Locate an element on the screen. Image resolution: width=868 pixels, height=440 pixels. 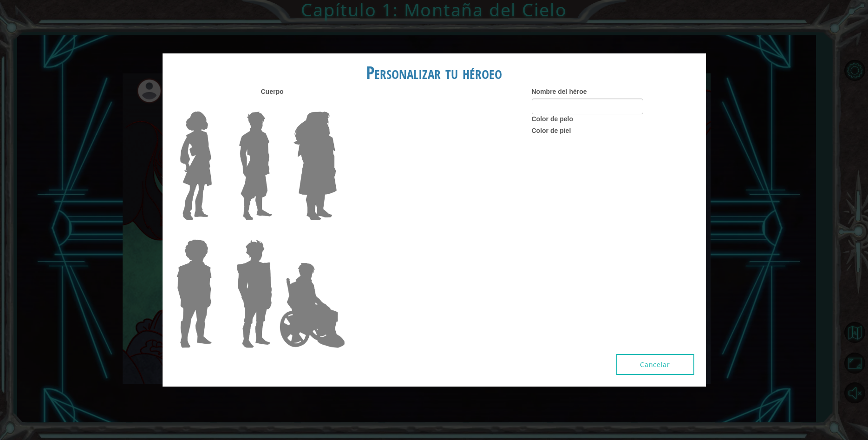
label: Cuerpo is located at coordinates (272, 92).